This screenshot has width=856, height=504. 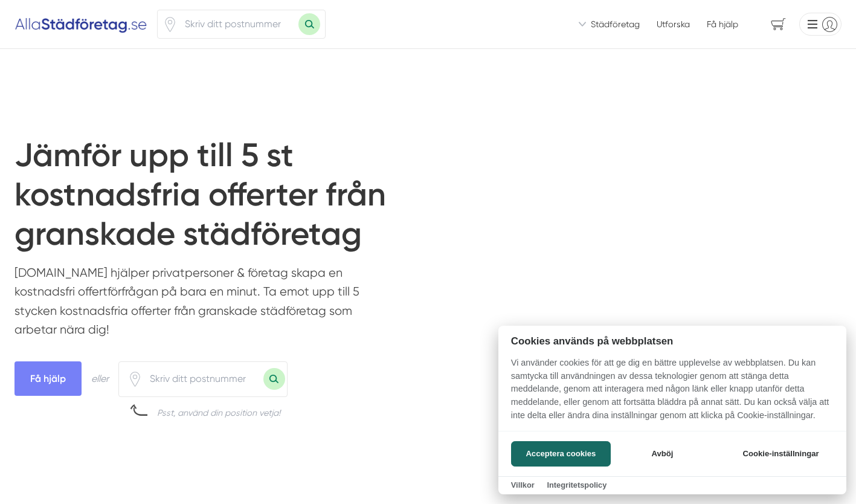 What do you see at coordinates (577, 485) in the screenshot?
I see `a: Integritetspolicy` at bounding box center [577, 485].